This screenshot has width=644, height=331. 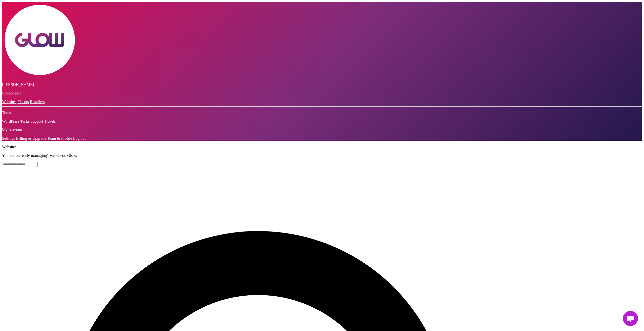 What do you see at coordinates (322, 93) in the screenshot?
I see `p: ConnorTest` at bounding box center [322, 93].